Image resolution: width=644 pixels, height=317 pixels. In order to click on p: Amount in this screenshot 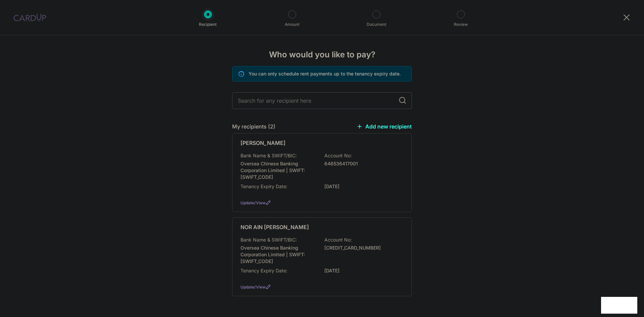, I will do `click(292, 24)`.